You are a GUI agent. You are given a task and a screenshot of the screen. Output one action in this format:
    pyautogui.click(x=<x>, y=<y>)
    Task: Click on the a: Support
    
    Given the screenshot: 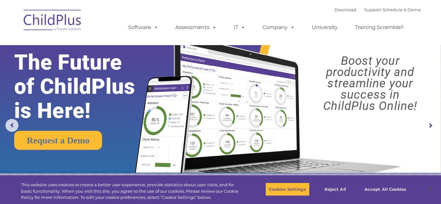 What is the action you would take?
    pyautogui.click(x=372, y=10)
    